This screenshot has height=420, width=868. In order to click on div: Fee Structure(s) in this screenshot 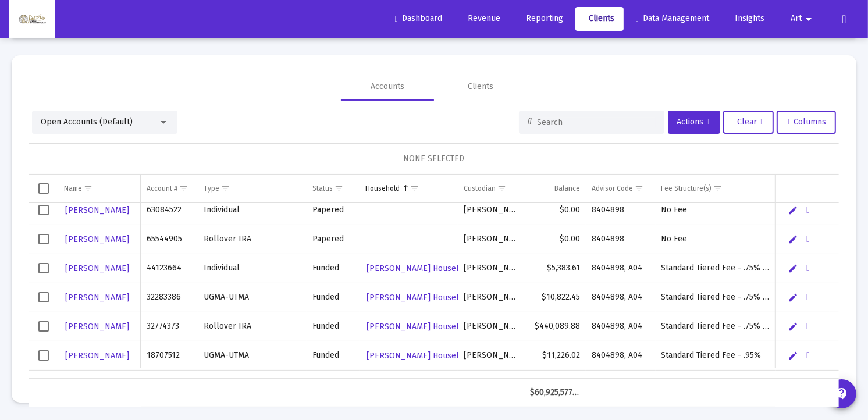, I will do `click(686, 189)`.